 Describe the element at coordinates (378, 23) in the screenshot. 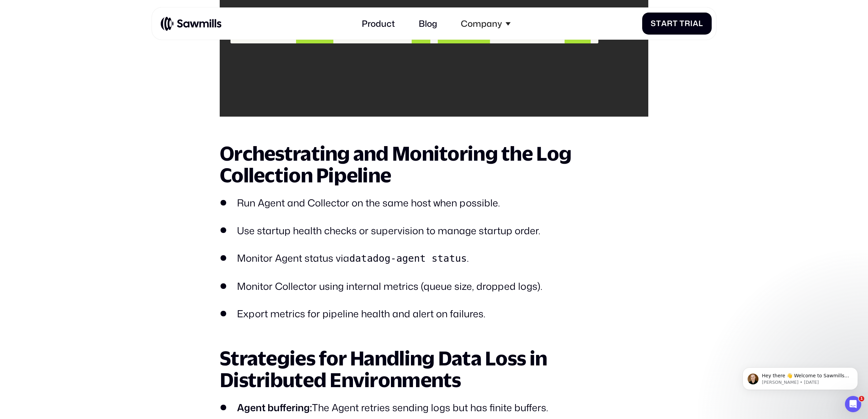

I see `a: Product` at that location.